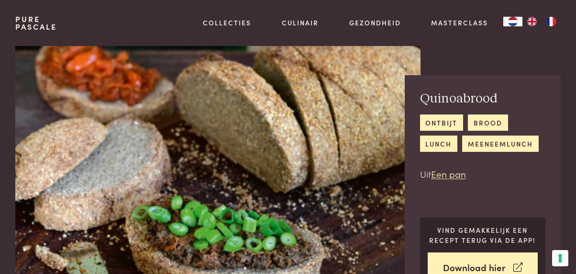 This screenshot has height=274, width=576. What do you see at coordinates (483, 174) in the screenshot?
I see `p: Uit` at bounding box center [483, 174].